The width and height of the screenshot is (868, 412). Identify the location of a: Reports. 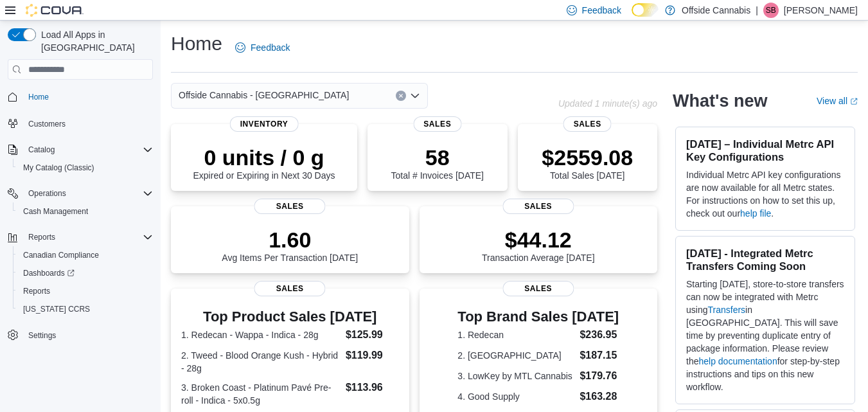
(37, 291).